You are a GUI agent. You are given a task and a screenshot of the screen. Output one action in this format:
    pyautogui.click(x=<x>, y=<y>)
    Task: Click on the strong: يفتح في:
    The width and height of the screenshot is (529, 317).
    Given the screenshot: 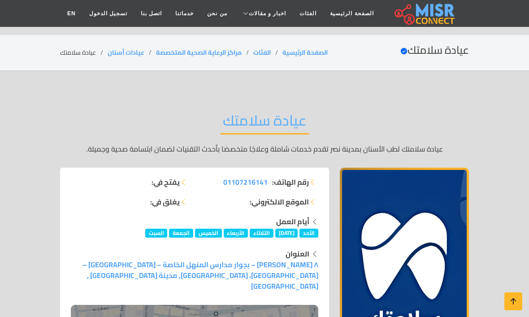 What is the action you would take?
    pyautogui.click(x=165, y=182)
    